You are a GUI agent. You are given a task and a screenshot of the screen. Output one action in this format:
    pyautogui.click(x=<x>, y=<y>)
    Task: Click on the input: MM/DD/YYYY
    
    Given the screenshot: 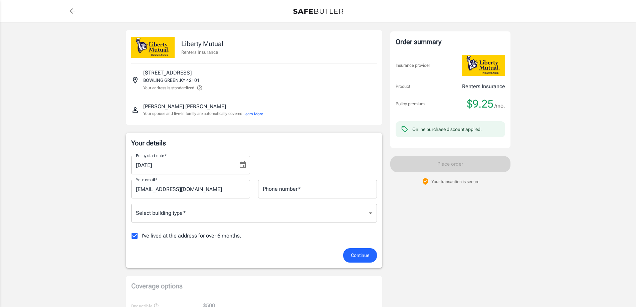 What is the action you would take?
    pyautogui.click(x=182, y=165)
    